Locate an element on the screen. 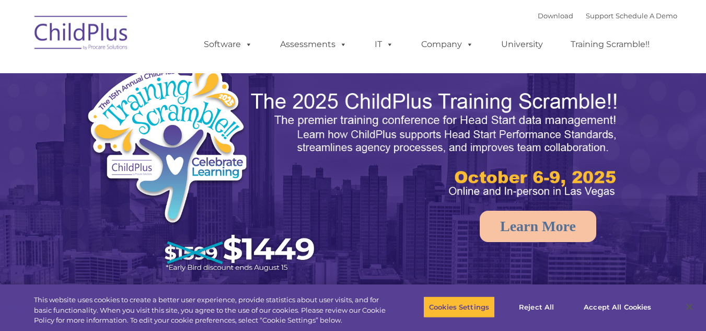 The image size is (706, 331). a: Support is located at coordinates (600, 16).